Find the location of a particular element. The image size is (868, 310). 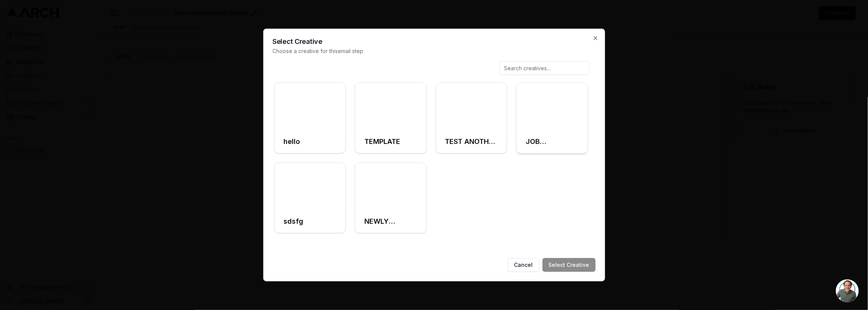

input: Search creatives... is located at coordinates (544, 68).